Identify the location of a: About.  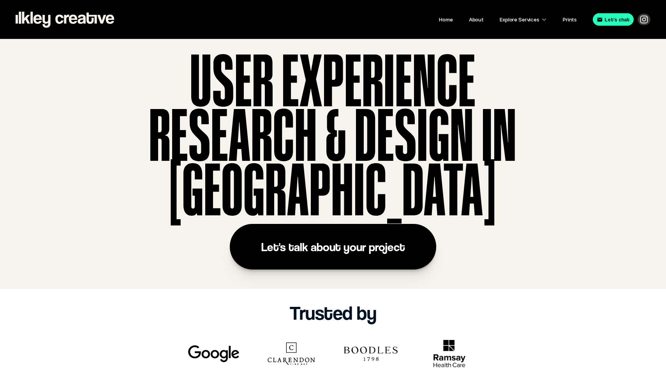
(476, 19).